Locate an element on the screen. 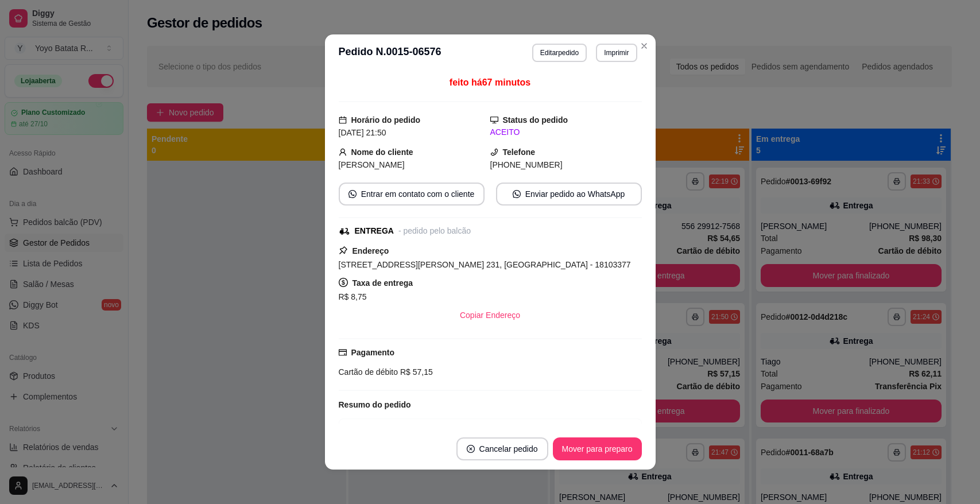 This screenshot has height=504, width=980. strong: Pagamento is located at coordinates (373, 353).